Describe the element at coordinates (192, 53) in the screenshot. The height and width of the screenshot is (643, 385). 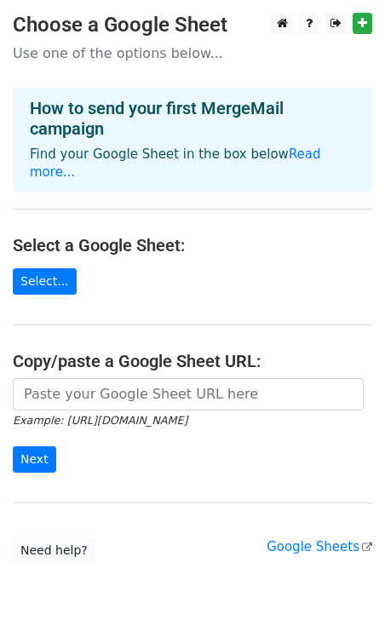
I see `p: Use one of the options below...` at that location.